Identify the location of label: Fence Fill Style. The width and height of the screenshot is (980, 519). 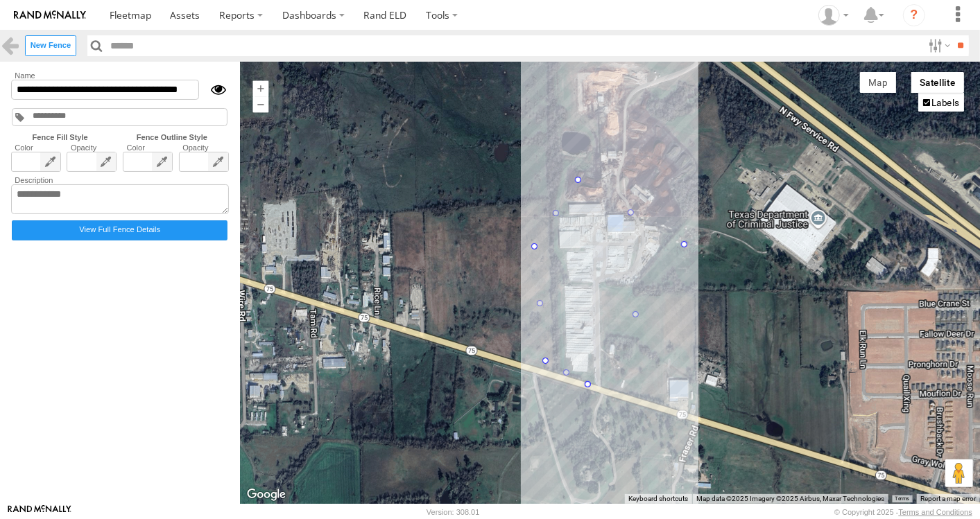
(60, 137).